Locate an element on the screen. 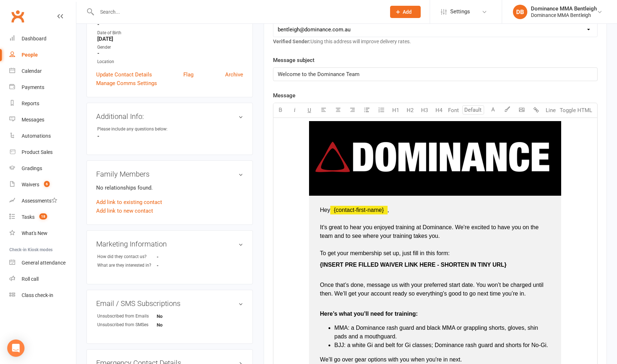 Image resolution: width=617 pixels, height=364 pixels. a: Payments is located at coordinates (42, 88).